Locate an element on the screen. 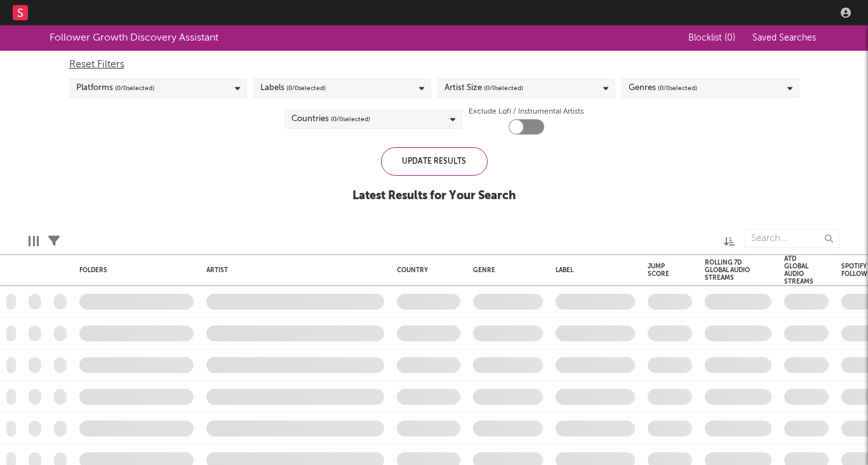 The width and height of the screenshot is (868, 465). div: Folders is located at coordinates (127, 271).